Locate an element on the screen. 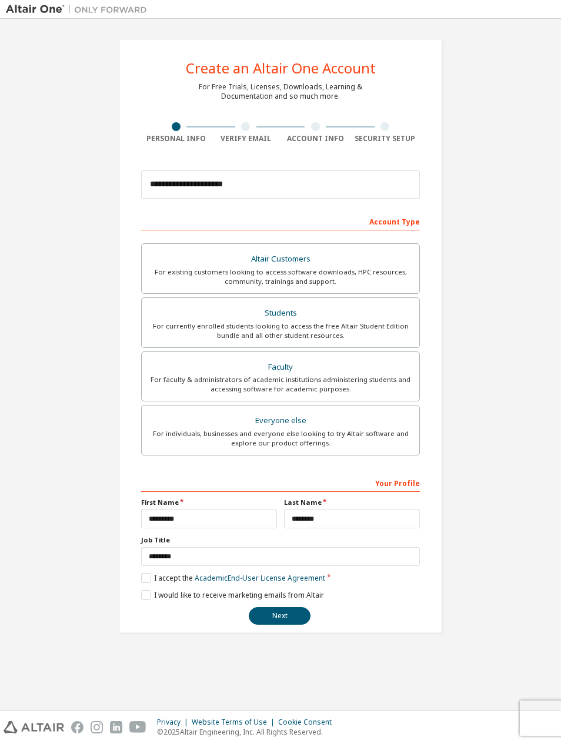 The width and height of the screenshot is (561, 744). div: Cookie Consent is located at coordinates (308, 722).